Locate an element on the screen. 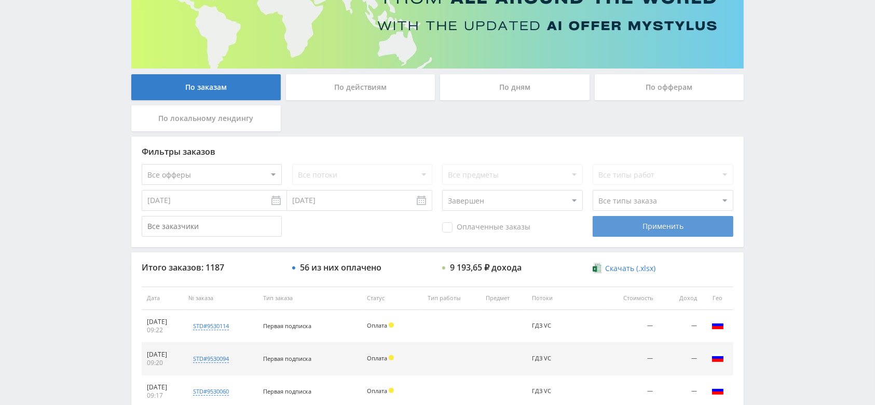 The image size is (875, 405). th: Потоки is located at coordinates (566, 298).